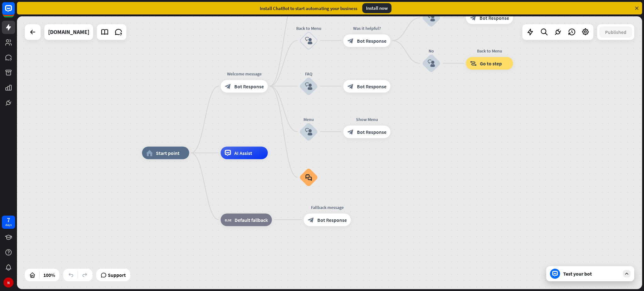  What do you see at coordinates (251, 220) in the screenshot?
I see `span: Default fallback` at bounding box center [251, 220].